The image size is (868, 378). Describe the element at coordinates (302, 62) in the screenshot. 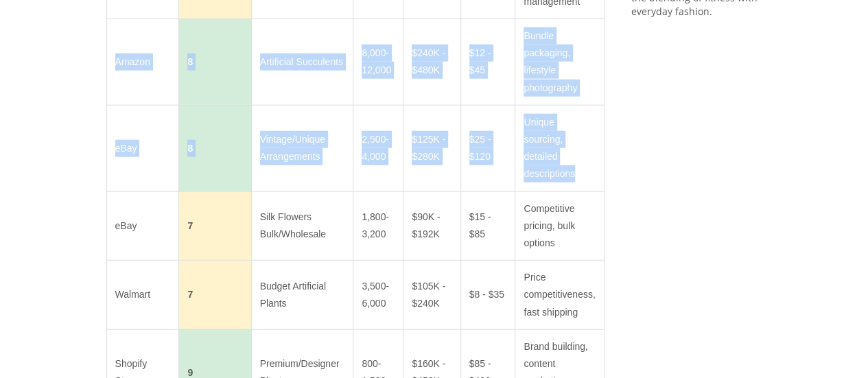

I see `td: Artificial Succulents` at that location.